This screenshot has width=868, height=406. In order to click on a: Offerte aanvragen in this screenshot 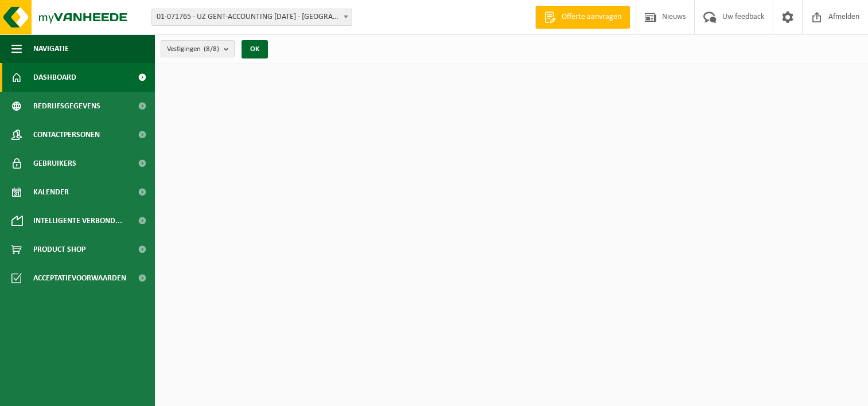, I will do `click(583, 17)`.